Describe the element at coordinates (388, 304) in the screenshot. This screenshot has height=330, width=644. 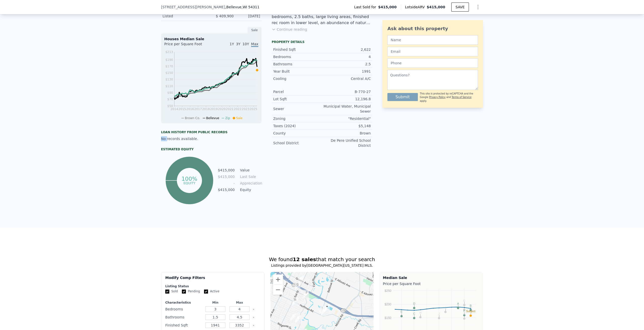
I see `text: $200` at that location.